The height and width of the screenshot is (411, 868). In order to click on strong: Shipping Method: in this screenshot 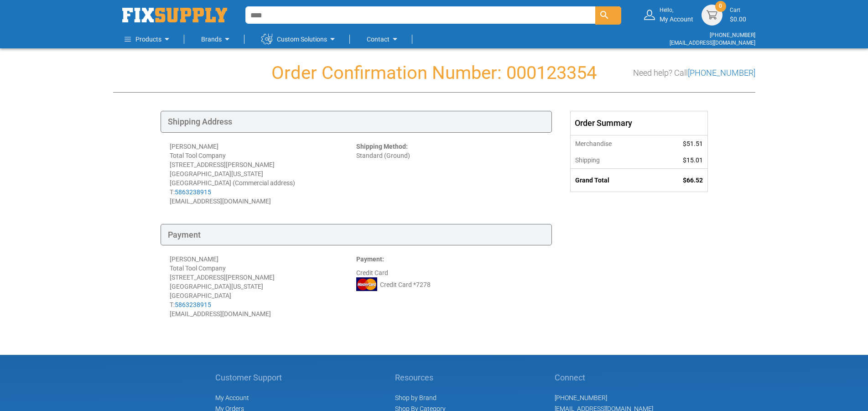, I will do `click(382, 146)`.